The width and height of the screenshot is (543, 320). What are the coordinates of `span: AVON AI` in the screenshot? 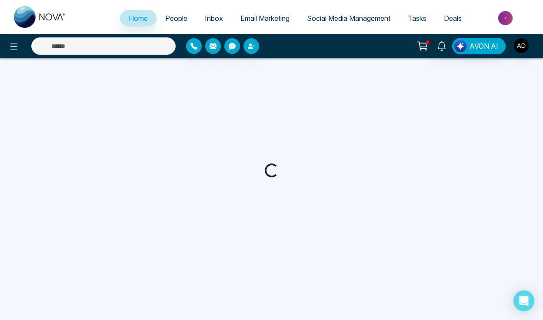 It's located at (484, 46).